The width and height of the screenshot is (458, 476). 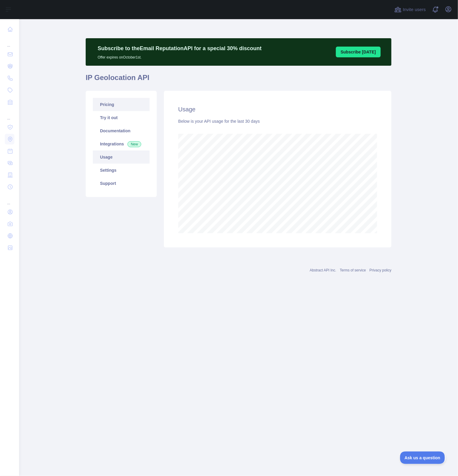 What do you see at coordinates (410, 10) in the screenshot?
I see `button: Invite users` at bounding box center [410, 10].